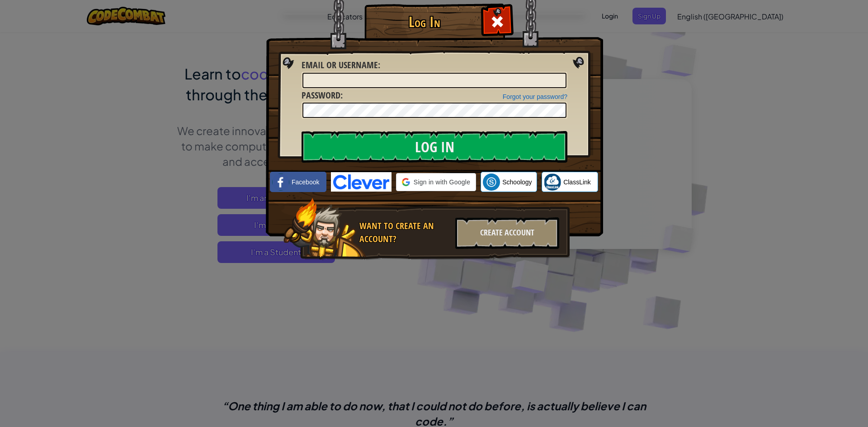 This screenshot has width=868, height=427. Describe the element at coordinates (436, 182) in the screenshot. I see `div: Sign in with Google` at that location.